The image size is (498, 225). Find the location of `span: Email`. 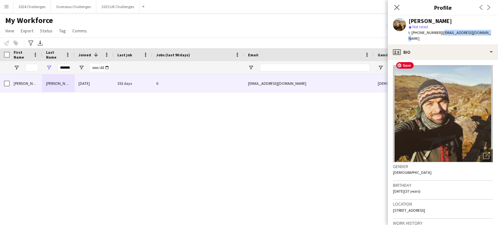

span: Email is located at coordinates (253, 55).